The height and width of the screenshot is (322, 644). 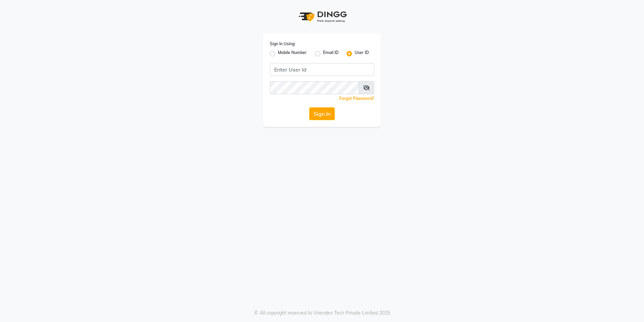 What do you see at coordinates (322, 16) in the screenshot?
I see `img: logo1.svg` at bounding box center [322, 16].